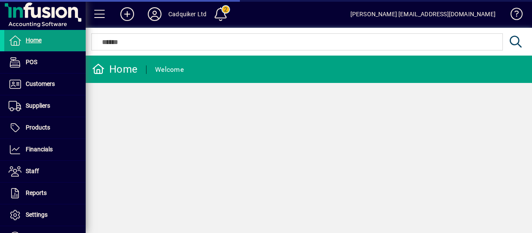 The height and width of the screenshot is (233, 532). Describe the element at coordinates (45, 106) in the screenshot. I see `a: Suppliers` at that location.